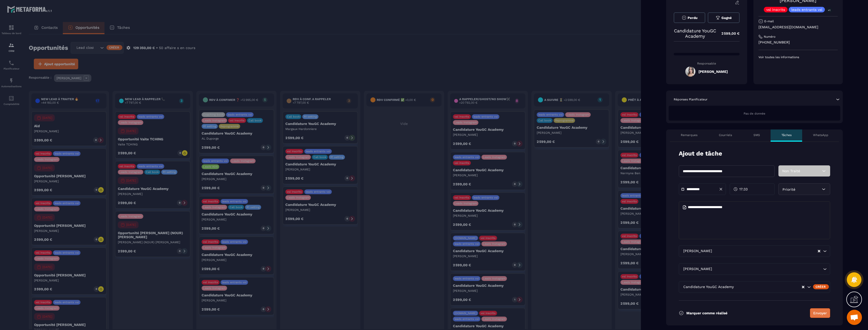 The width and height of the screenshot is (868, 330). What do you see at coordinates (798, 57) in the screenshot?
I see `p: Voir toutes les informations` at bounding box center [798, 57].